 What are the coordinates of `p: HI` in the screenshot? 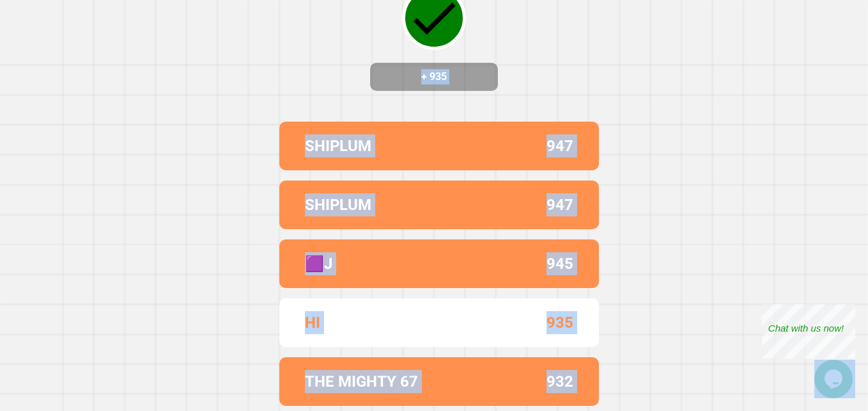 It's located at (312, 322).